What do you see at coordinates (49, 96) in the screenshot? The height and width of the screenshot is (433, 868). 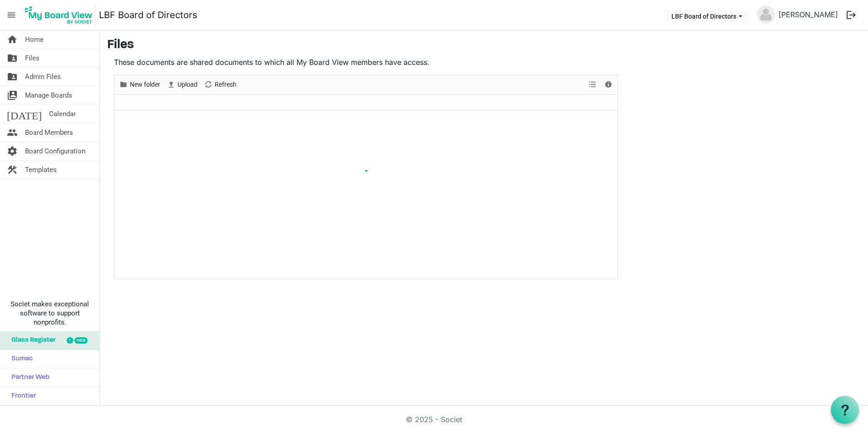 I see `span: Manage Boards` at bounding box center [49, 96].